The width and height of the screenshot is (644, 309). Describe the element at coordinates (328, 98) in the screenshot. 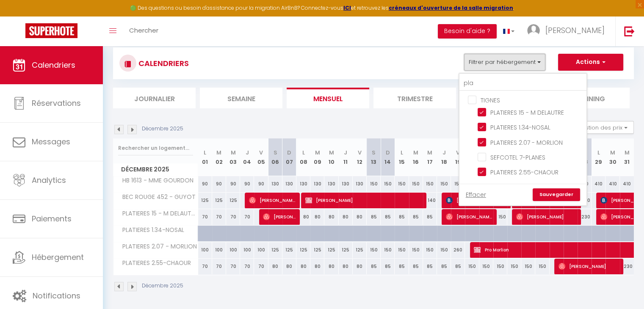

I see `li: Mensuel` at that location.